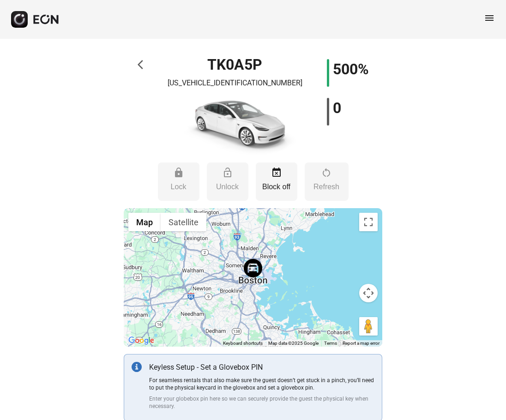  What do you see at coordinates (262, 403) in the screenshot?
I see `p: Enter your globebox pin here so we can securely provide the guest the physical key when necessary.` at bounding box center [262, 403].